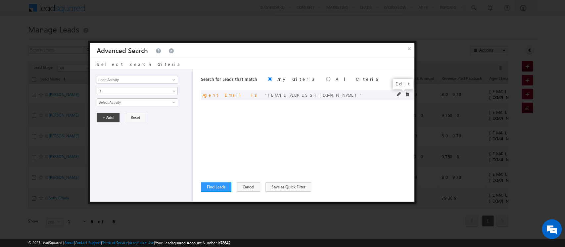 This screenshot has height=247, width=565. What do you see at coordinates (357, 79) in the screenshot?
I see `label: All Criteria` at bounding box center [357, 79].